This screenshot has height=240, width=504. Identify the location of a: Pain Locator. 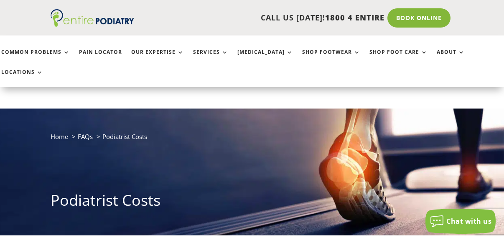
(100, 58).